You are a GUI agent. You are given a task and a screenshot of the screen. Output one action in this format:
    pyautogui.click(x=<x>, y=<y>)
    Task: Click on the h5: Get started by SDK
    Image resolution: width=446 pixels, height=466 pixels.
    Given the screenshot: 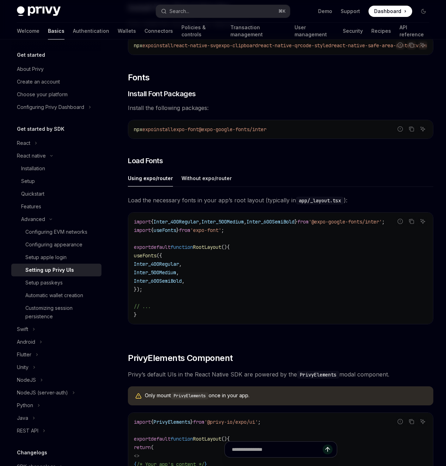 What is the action you would take?
    pyautogui.click(x=41, y=129)
    